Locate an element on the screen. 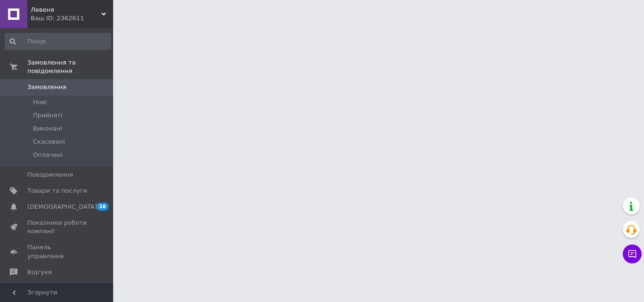 Image resolution: width=644 pixels, height=302 pixels. span: Виконані is located at coordinates (48, 129).